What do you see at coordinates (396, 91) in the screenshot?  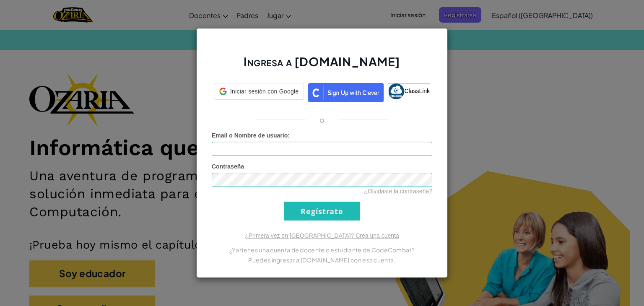 I see `img: classlink-logo-small.png` at bounding box center [396, 91].